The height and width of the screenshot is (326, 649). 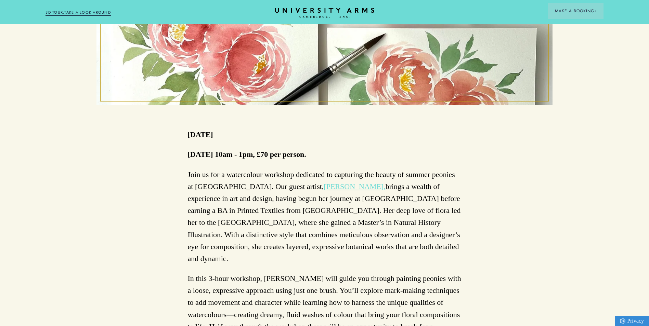 I want to click on span: Make a Booking, so click(x=576, y=11).